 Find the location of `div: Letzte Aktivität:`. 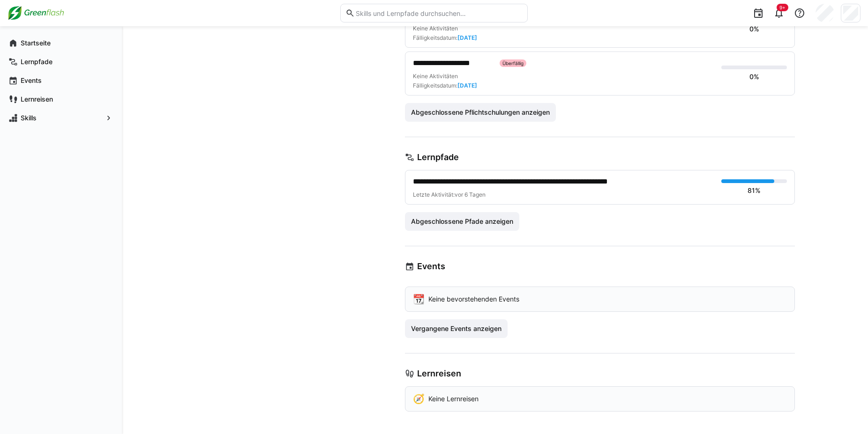

div: Letzte Aktivität: is located at coordinates (564, 195).